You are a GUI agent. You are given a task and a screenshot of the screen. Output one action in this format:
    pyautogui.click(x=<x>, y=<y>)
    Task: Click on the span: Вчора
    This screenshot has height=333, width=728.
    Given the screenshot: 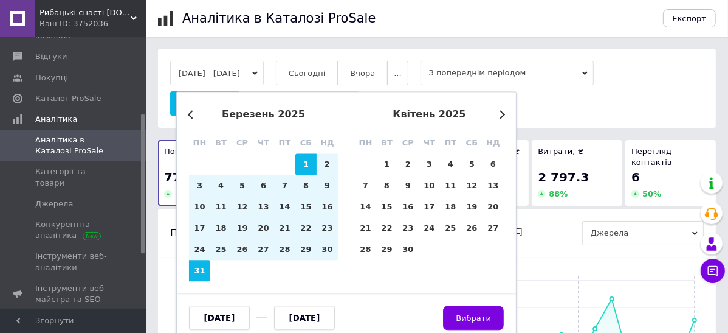 What is the action you would take?
    pyautogui.click(x=362, y=73)
    